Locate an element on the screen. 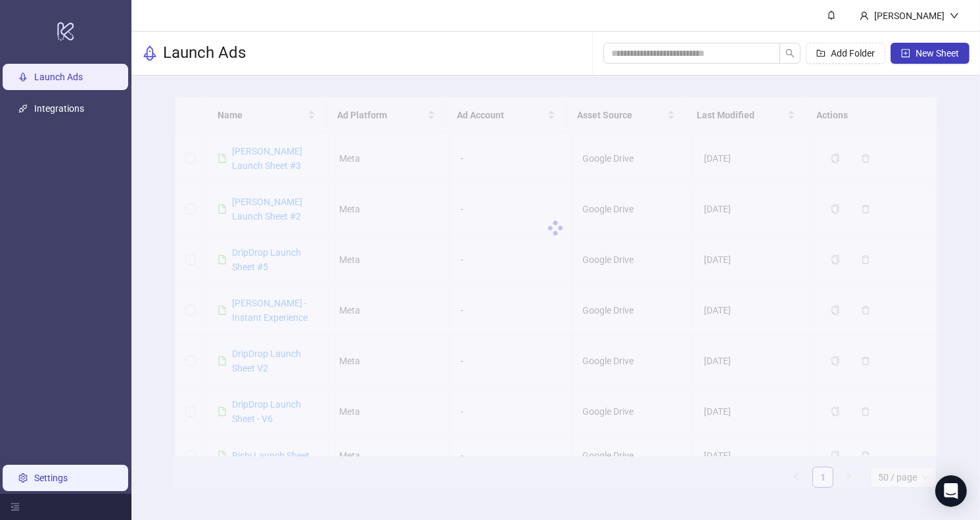 The image size is (980, 520). span: New Sheet is located at coordinates (937, 53).